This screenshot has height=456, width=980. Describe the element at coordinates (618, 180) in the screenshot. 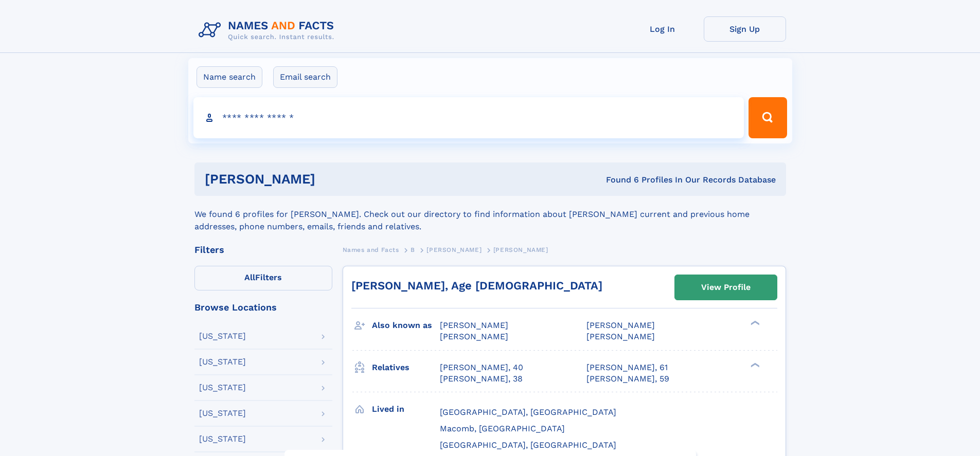

I see `div: Found 6 Profiles In Our Records Database` at that location.